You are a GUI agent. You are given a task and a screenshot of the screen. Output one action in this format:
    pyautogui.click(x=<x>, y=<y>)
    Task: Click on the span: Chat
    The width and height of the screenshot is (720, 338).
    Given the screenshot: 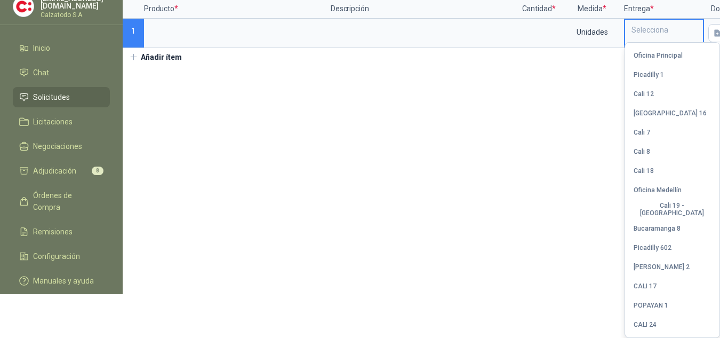 What is the action you would take?
    pyautogui.click(x=41, y=73)
    